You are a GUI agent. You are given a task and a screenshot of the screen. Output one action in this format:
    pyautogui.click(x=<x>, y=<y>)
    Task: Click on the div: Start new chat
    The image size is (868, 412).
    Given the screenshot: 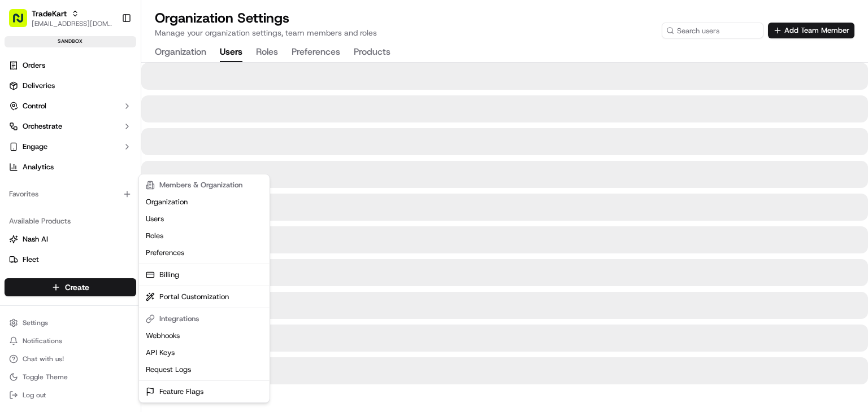 What is the action you would take?
    pyautogui.click(x=118, y=113)
    